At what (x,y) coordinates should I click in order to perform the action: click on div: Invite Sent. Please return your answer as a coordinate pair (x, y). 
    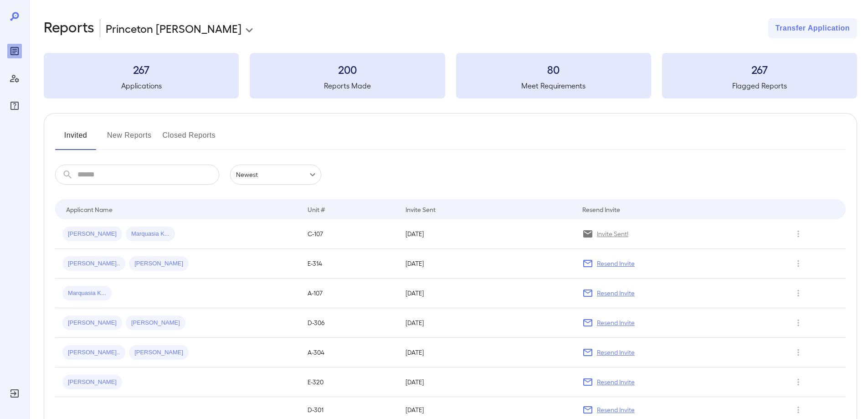
    Looking at the image, I should click on (420, 210).